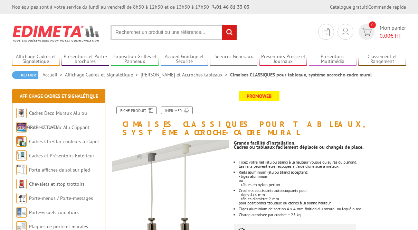 This screenshot has height=230, width=418. What do you see at coordinates (177, 110) in the screenshot?
I see `a: Imprimer` at bounding box center [177, 110].